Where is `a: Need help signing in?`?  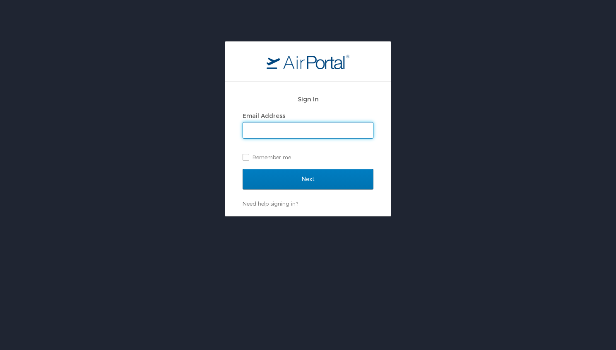 a: Need help signing in? is located at coordinates (270, 204).